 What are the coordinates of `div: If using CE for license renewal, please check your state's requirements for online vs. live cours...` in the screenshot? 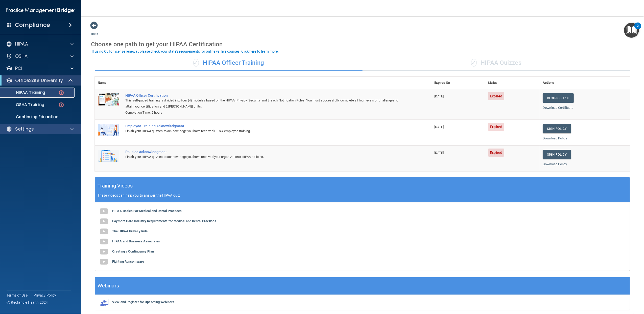 It's located at (185, 51).